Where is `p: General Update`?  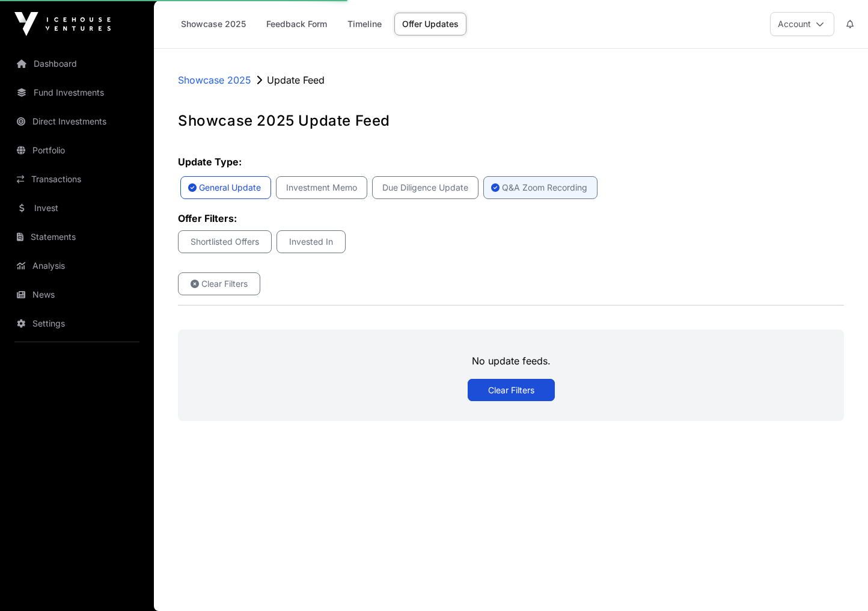 p: General Update is located at coordinates (230, 188).